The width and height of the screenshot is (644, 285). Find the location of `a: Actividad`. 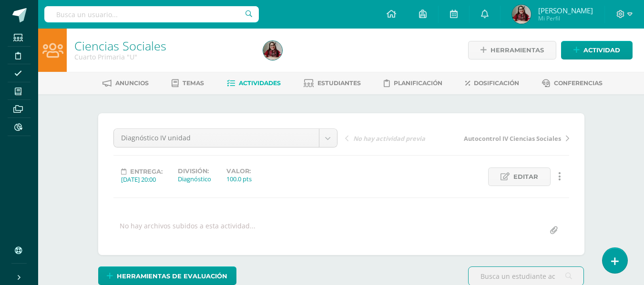

a: Actividad is located at coordinates (597, 50).